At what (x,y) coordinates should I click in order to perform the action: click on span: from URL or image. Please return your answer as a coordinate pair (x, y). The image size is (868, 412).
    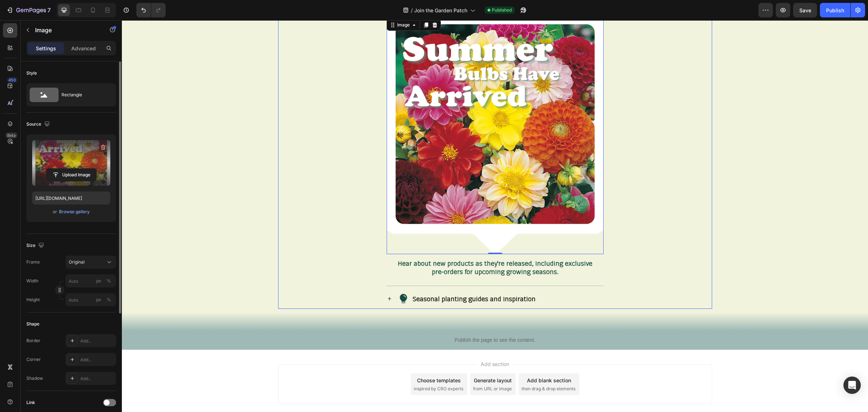
    Looking at the image, I should click on (370, 368).